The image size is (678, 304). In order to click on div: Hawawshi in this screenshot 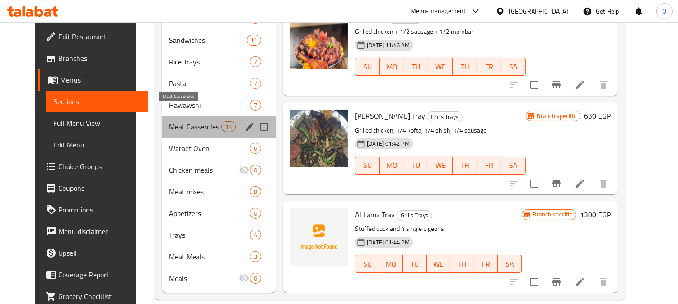, I will do `click(209, 105)`.